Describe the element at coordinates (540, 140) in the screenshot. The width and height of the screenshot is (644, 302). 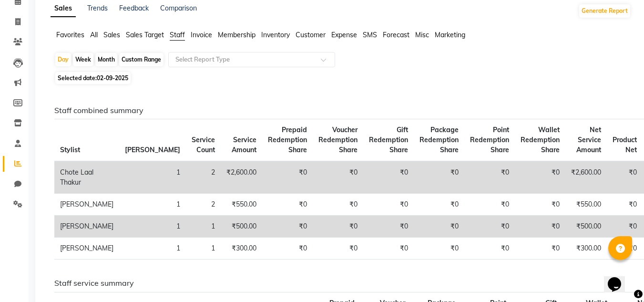
I see `span: Wallet Redemption Share` at that location.